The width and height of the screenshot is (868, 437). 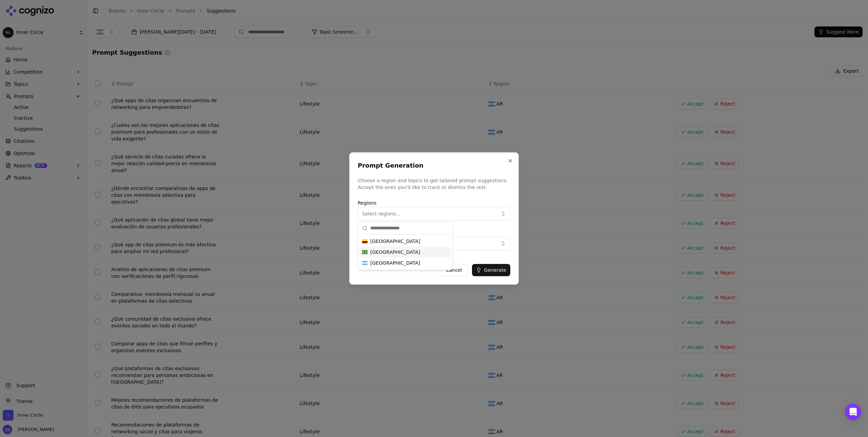 I want to click on h2: Prompt Generation, so click(x=434, y=165).